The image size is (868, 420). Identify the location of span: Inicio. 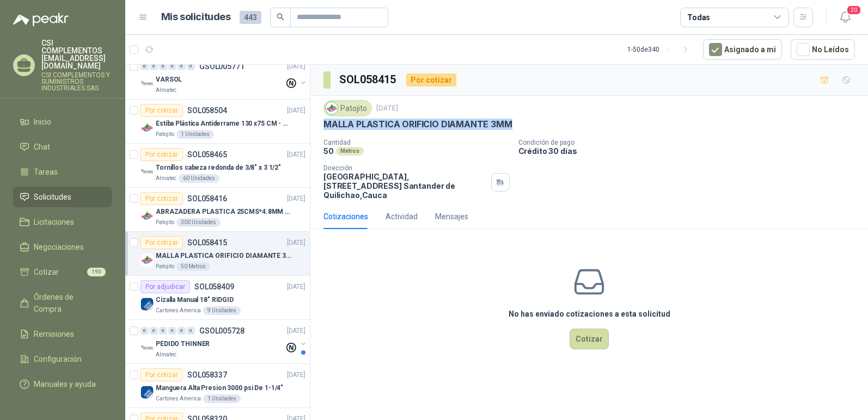
(42, 122).